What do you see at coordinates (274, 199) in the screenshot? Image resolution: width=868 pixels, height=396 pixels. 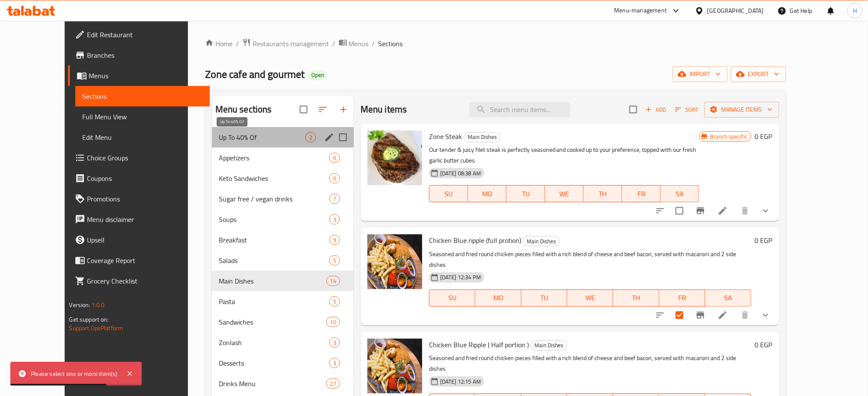 I see `span: Sugar free / vegan drinks` at bounding box center [274, 199].